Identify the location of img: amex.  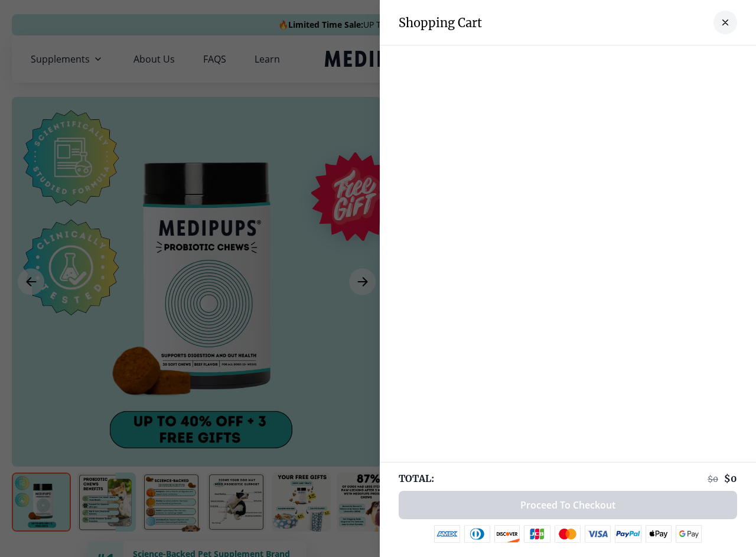
(447, 534).